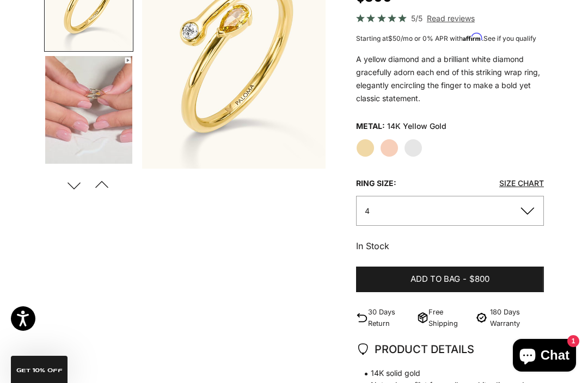 This screenshot has width=588, height=383. What do you see at coordinates (545, 357) in the screenshot?
I see `inbox-online-store-chat: Shopify online store chat` at bounding box center [545, 357].